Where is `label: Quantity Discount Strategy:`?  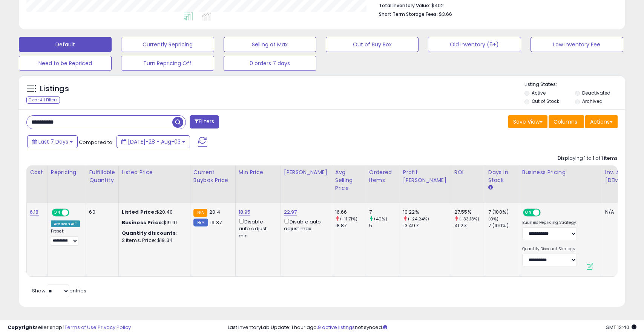
label: Quantity Discount Strategy: is located at coordinates (549, 249).